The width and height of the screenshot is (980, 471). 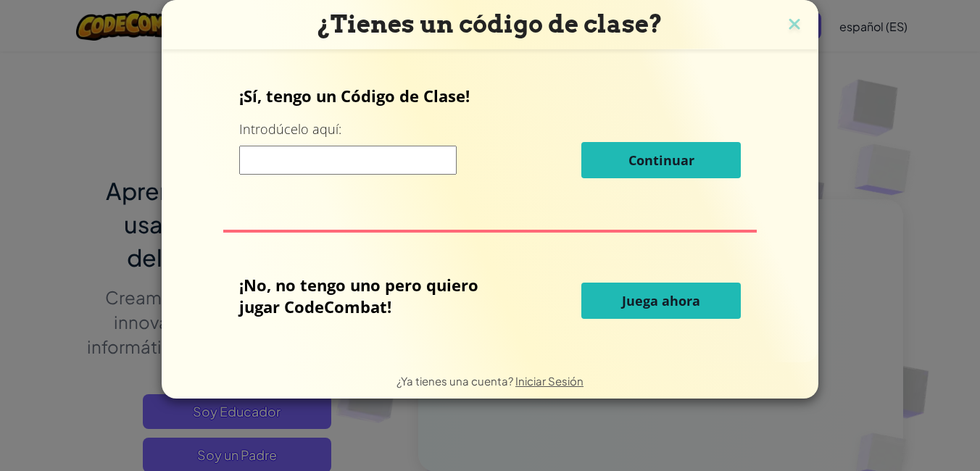 I want to click on img: close icon, so click(x=794, y=25).